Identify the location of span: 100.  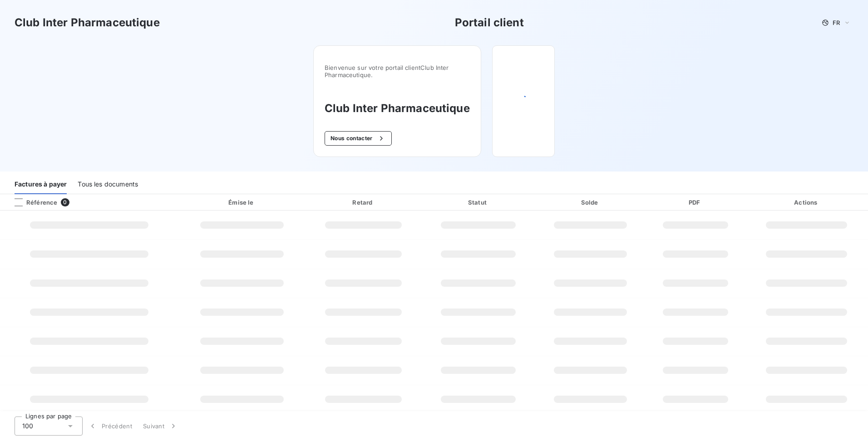
(28, 426).